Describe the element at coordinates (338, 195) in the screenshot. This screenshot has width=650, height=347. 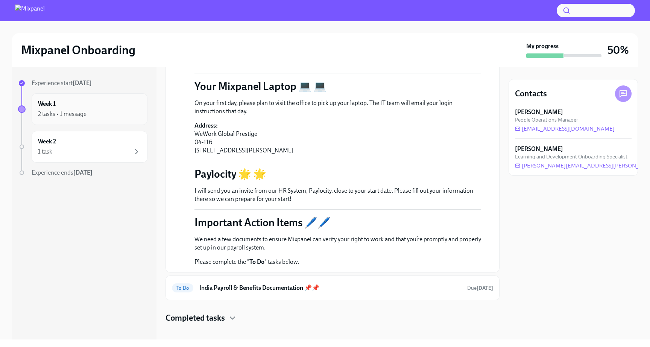
I see `p: I will send you an invite from our HR System, Paylocity, close to your start date. Please fill ou...` at that location.